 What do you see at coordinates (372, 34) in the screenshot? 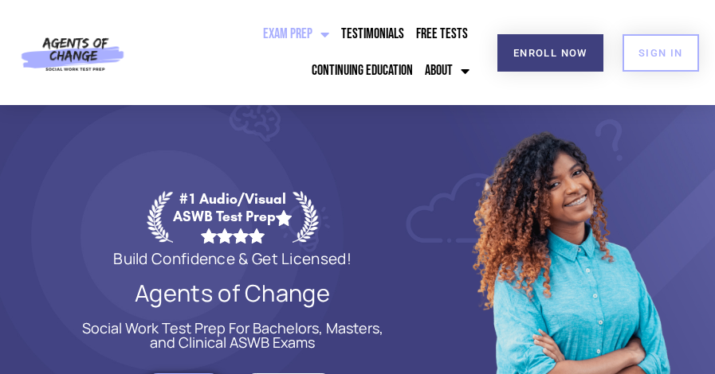
I see `a: Testimonials` at bounding box center [372, 34].